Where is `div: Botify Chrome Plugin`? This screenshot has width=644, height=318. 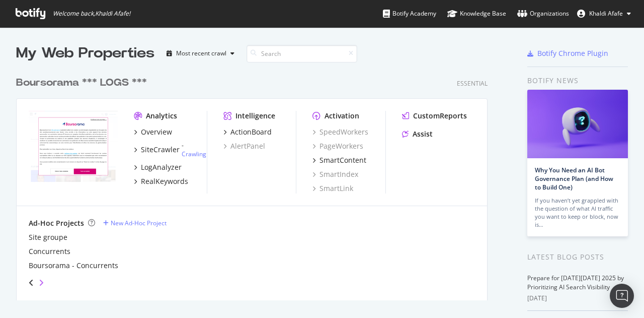 div: Botify Chrome Plugin is located at coordinates (572, 53).